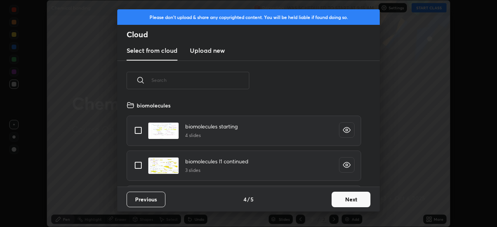 The image size is (497, 227). I want to click on h4: biomolecules l1 continued, so click(217, 161).